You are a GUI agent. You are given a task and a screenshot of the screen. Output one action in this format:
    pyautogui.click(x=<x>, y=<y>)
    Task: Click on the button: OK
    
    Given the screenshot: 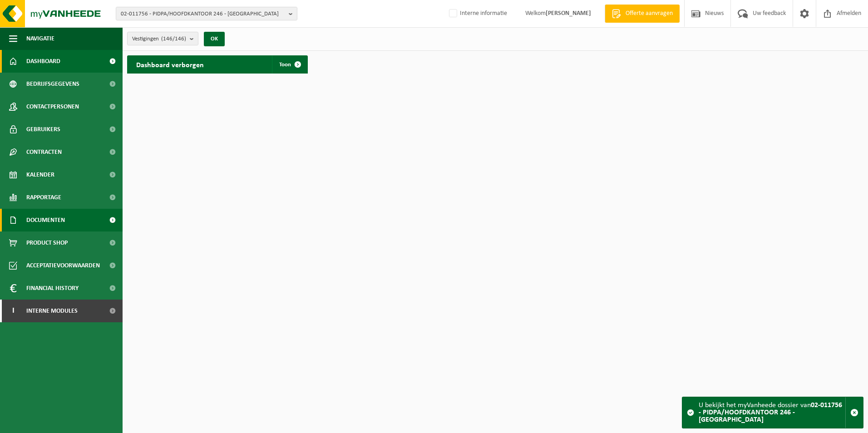 What is the action you would take?
    pyautogui.click(x=214, y=39)
    